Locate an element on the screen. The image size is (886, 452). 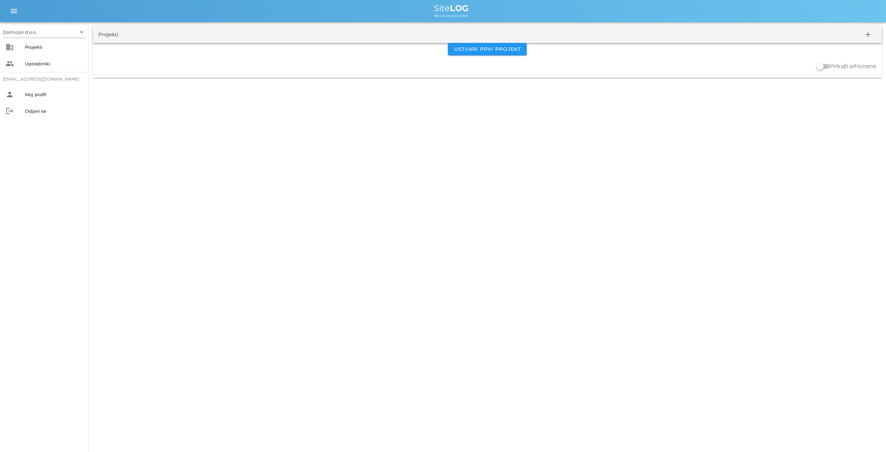
span: Ustvari prvi projekt is located at coordinates (487, 49).